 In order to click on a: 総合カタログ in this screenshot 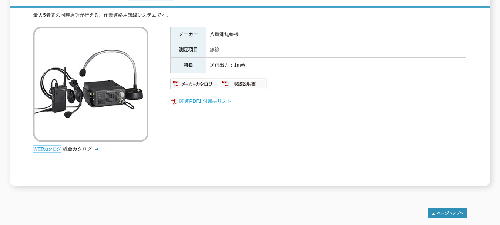, I will do `click(81, 149)`.